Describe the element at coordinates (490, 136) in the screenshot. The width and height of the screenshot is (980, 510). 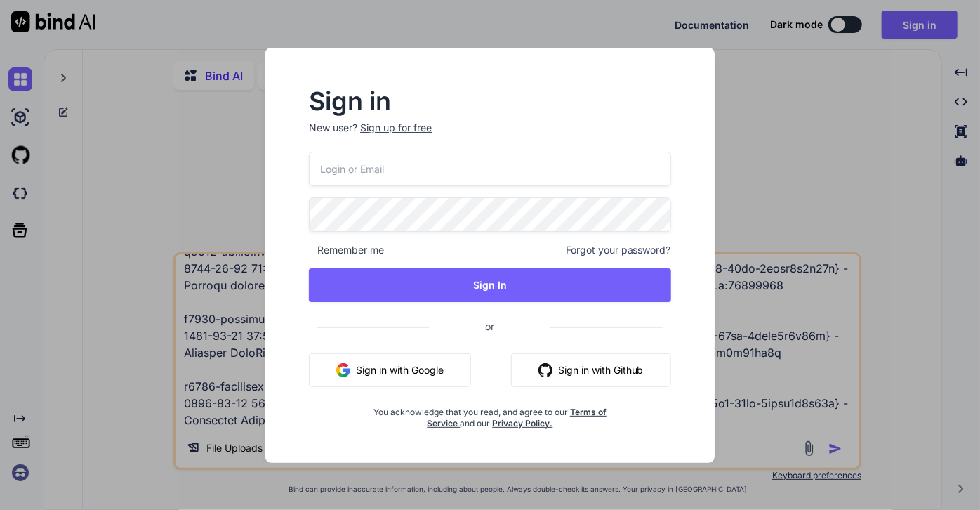
I see `p: New user?` at that location.